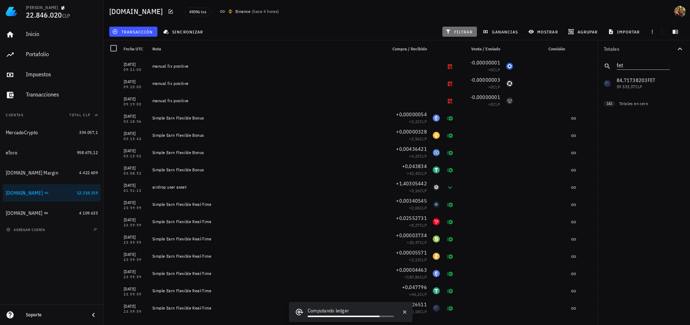 This screenshot has width=690, height=325. I want to click on span: 183,84, so click(413, 276).